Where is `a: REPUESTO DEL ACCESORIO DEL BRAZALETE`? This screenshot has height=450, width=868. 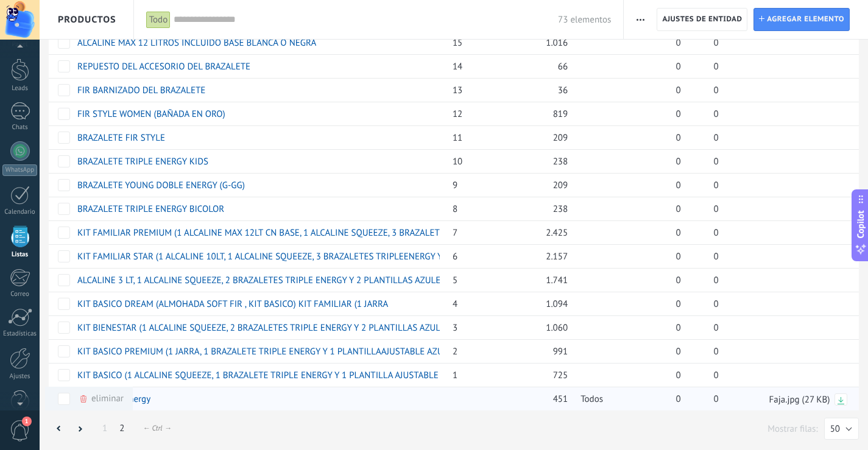 a: REPUESTO DEL ACCESORIO DEL BRAZALETE is located at coordinates (164, 66).